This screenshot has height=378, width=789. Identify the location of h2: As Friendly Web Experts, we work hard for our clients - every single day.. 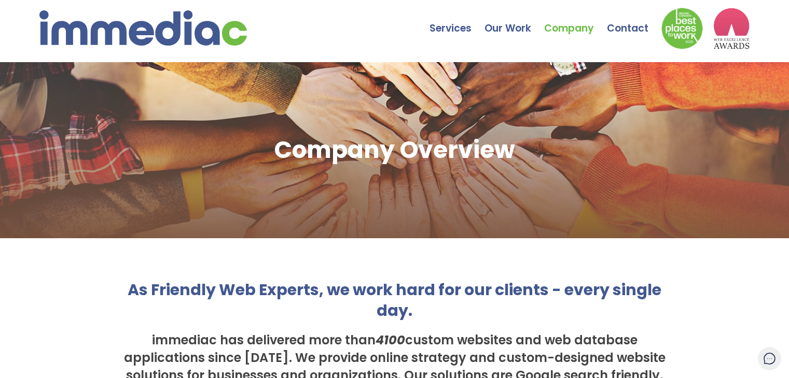
(394, 301).